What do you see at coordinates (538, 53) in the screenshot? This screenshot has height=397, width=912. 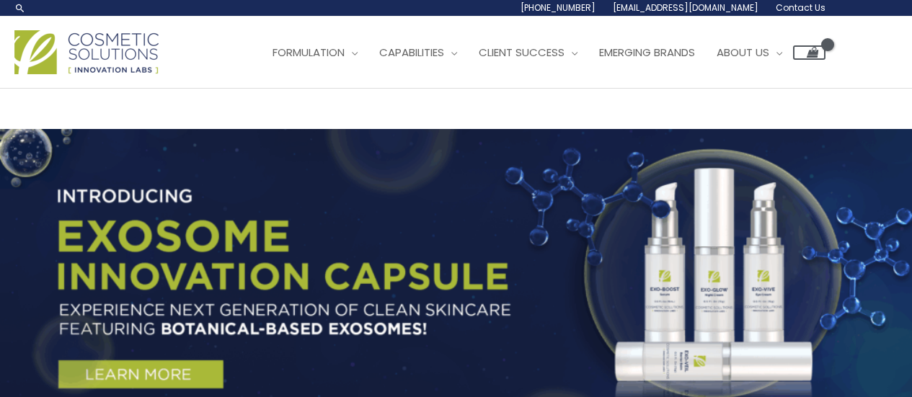 I see `nav: Site Navigation` at bounding box center [538, 53].